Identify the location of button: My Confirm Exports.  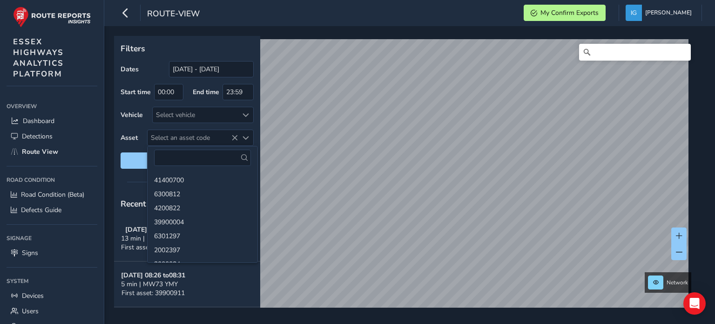
(565, 13).